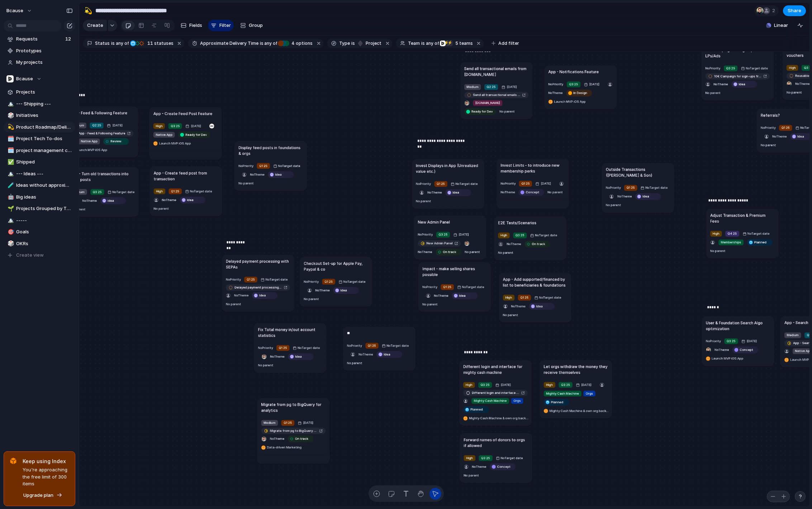 This screenshot has width=812, height=509. Describe the element at coordinates (372, 43) in the screenshot. I see `span: project` at that location.